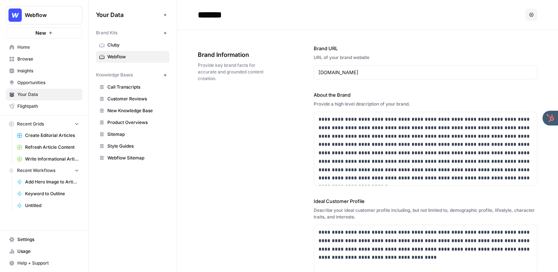  Describe the element at coordinates (132, 122) in the screenshot. I see `a: Product Overviews` at that location.